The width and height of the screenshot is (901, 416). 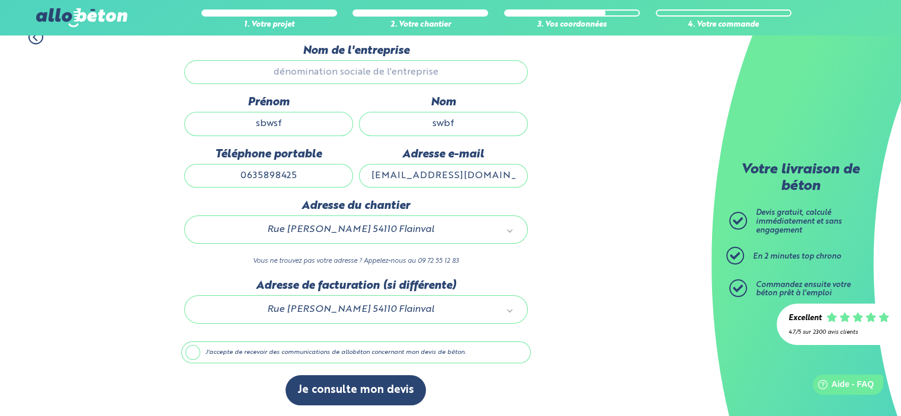 I want to click on span: Devis gratuit, calculé immédiatement et sans engagement, so click(x=798, y=221).